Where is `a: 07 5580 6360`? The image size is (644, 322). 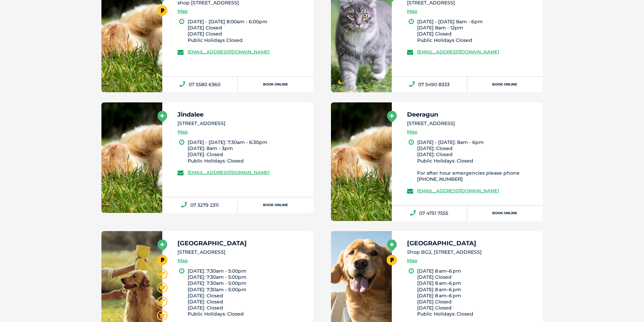
a: 07 5580 6360 is located at coordinates (200, 85).